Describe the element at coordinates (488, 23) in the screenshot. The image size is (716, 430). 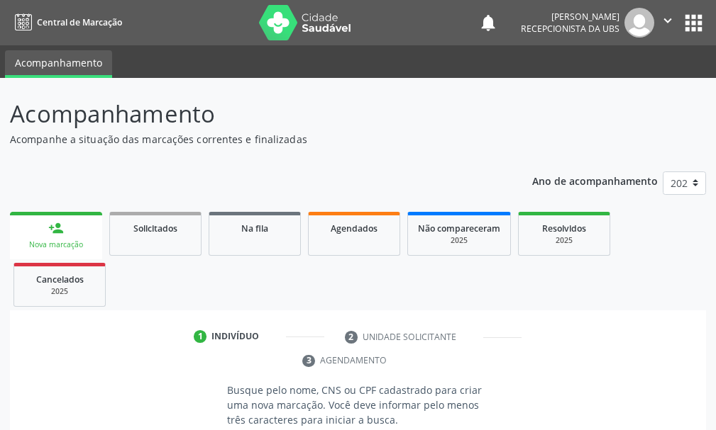
I see `button: notifications` at that location.